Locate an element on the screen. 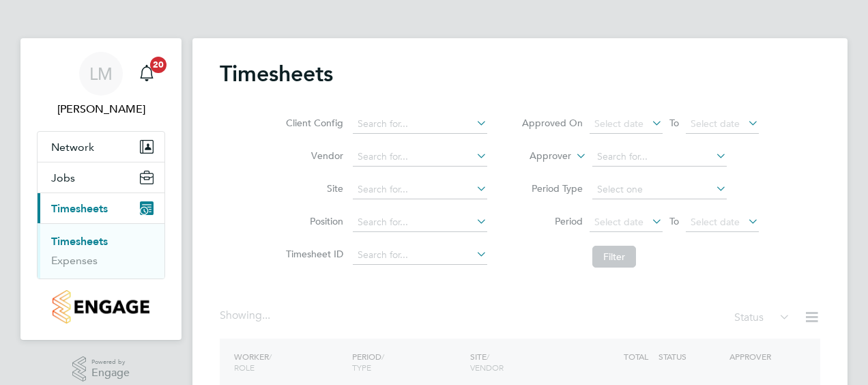 The image size is (868, 385). div: Timesheets is located at coordinates (101, 251).